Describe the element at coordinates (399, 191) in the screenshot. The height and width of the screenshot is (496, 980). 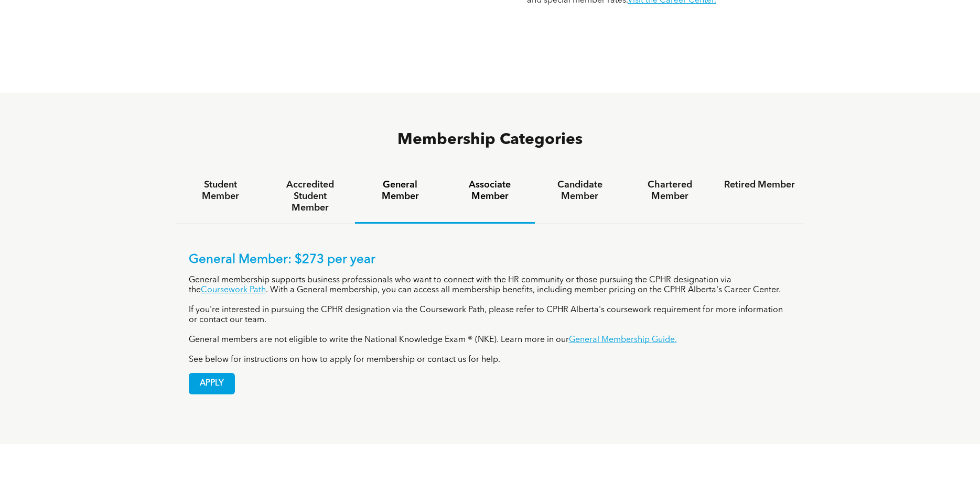
I see `h4: General Member` at that location.